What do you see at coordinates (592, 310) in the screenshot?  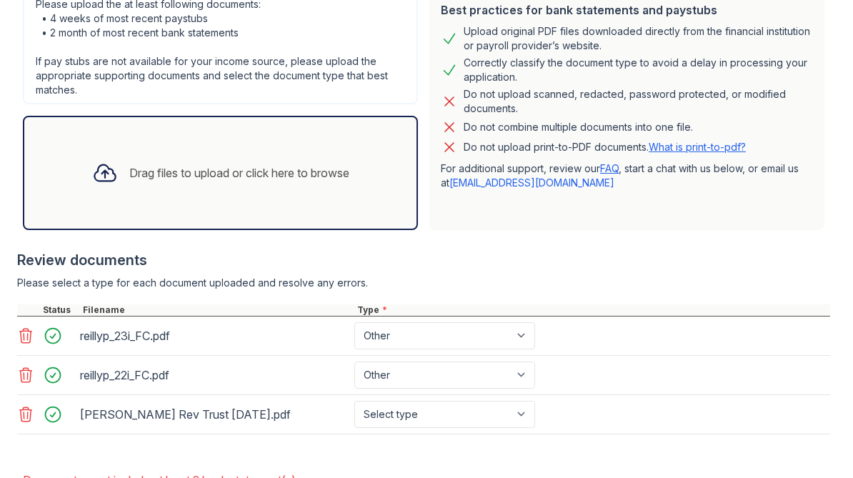 I see `div: Type` at bounding box center [592, 310].